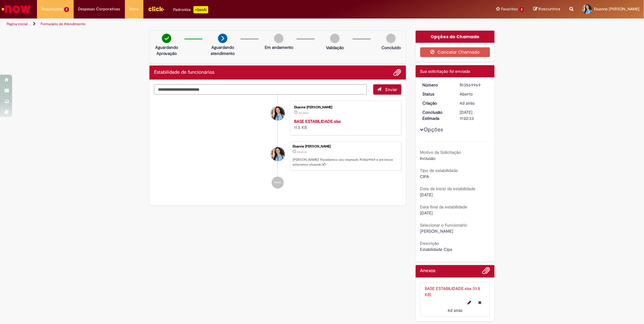  What do you see at coordinates (201, 10) in the screenshot?
I see `p: +GenAi` at bounding box center [201, 10].